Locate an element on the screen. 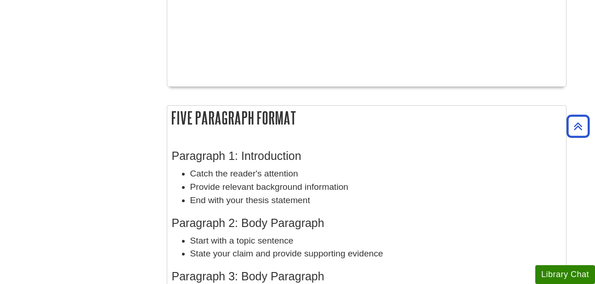  li: Provide relevant background information is located at coordinates (376, 187).